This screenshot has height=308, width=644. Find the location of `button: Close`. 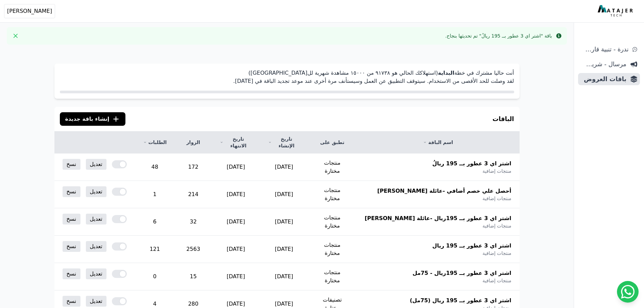

button: Close is located at coordinates (15, 36).